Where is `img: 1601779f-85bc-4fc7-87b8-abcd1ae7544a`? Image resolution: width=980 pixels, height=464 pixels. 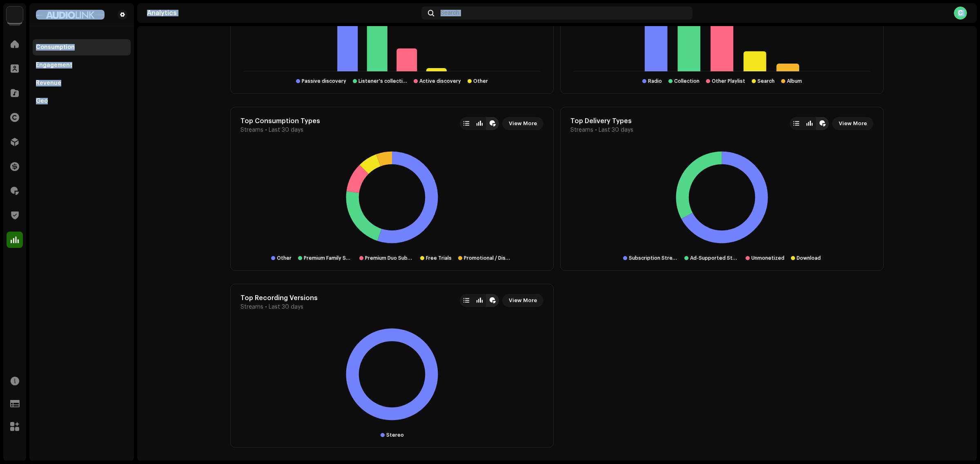
img: 1601779f-85bc-4fc7-87b8-abcd1ae7544a is located at coordinates (70, 15).